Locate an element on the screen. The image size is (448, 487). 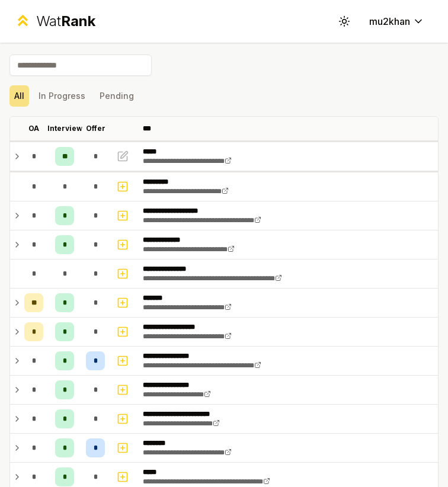
button: mu2khan is located at coordinates (397, 21).